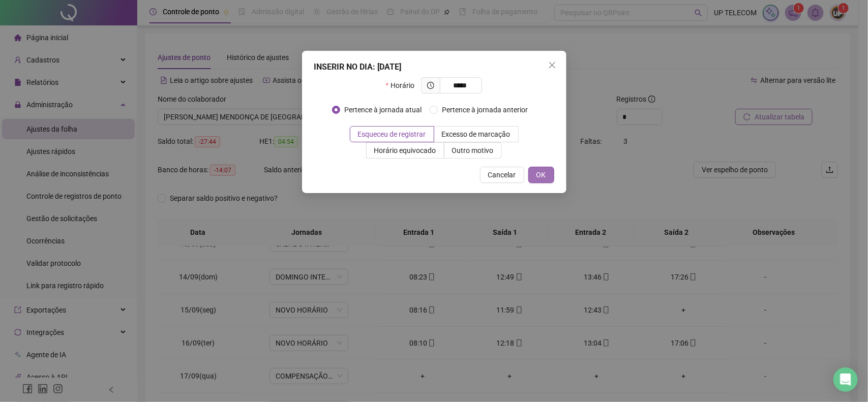  What do you see at coordinates (392, 134) in the screenshot?
I see `span: Esqueceu de registrar` at bounding box center [392, 134].